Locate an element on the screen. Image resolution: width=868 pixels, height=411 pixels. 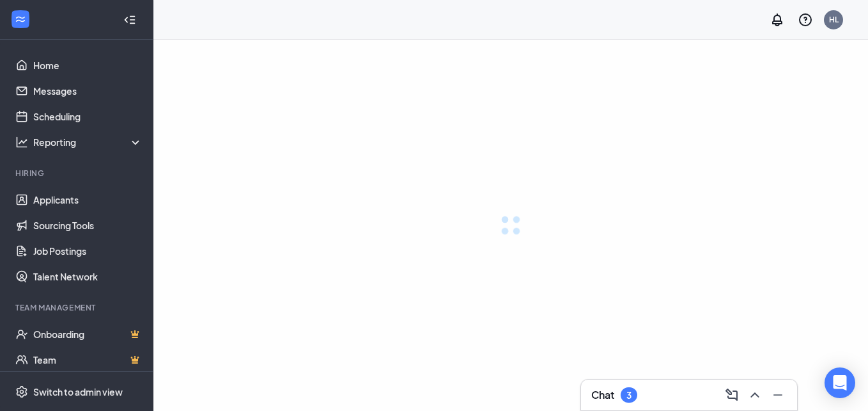
a: Scheduling is located at coordinates (88, 116).